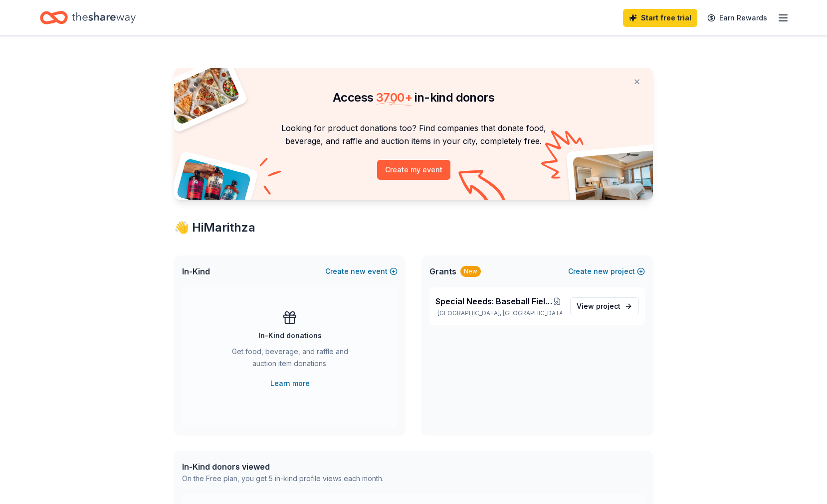 The width and height of the screenshot is (827, 504). What do you see at coordinates (608, 306) in the screenshot?
I see `span: project` at bounding box center [608, 306].